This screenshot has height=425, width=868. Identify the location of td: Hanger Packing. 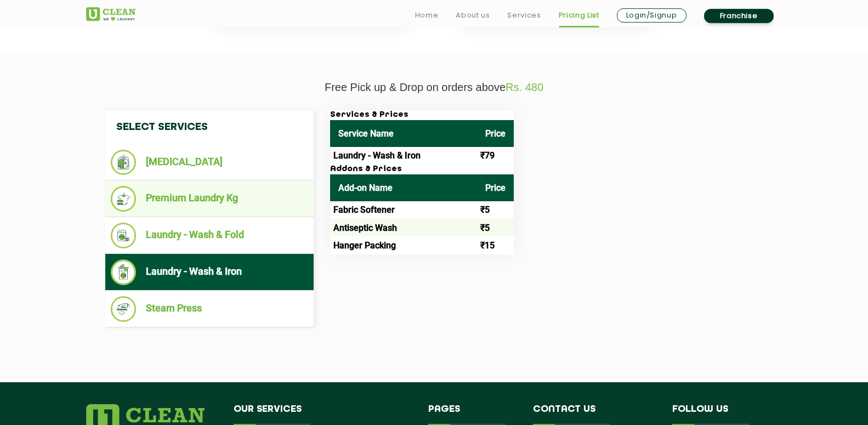
(404, 245).